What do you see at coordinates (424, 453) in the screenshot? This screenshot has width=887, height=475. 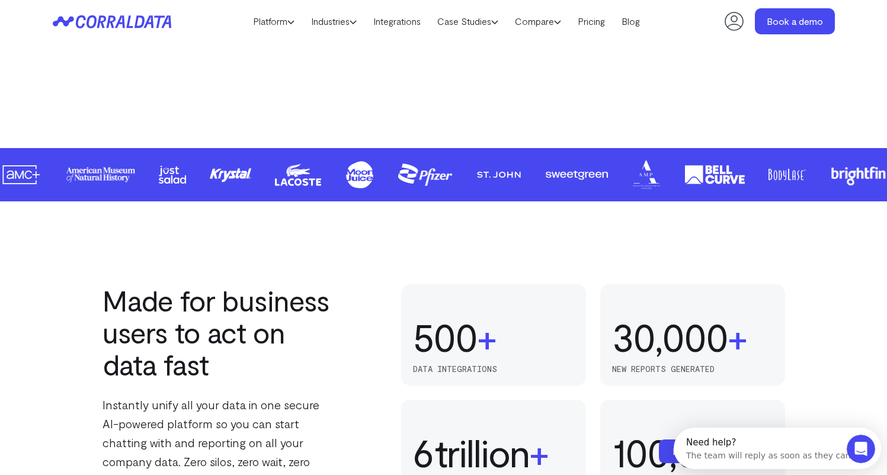 I see `div: 6` at bounding box center [424, 453].